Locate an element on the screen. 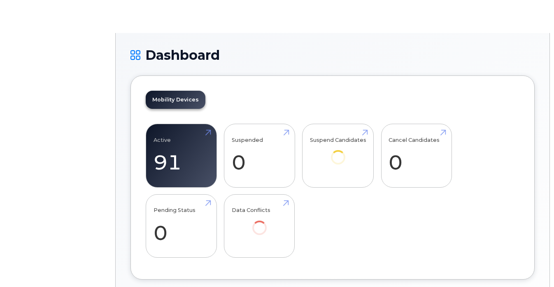 Image resolution: width=554 pixels, height=287 pixels. a: Cancel Candidates 0 is located at coordinates (416, 156).